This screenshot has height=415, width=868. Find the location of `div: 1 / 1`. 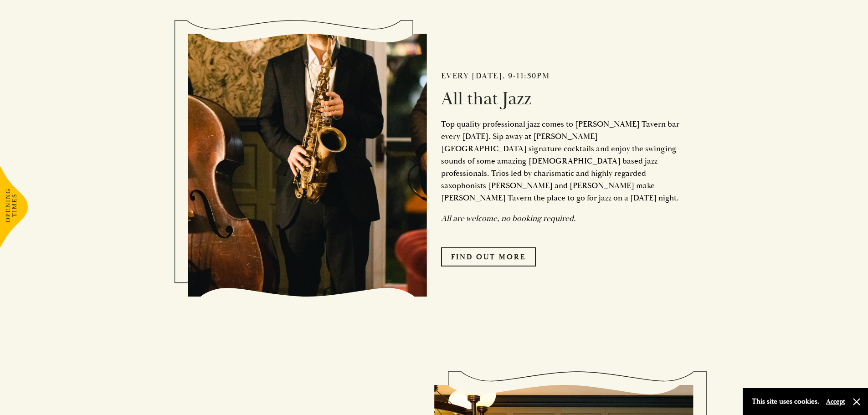

div: 1 / 1 is located at coordinates (434, 165).